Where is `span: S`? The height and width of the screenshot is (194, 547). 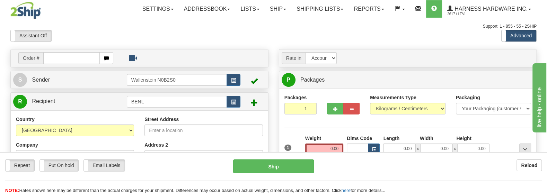
span: S is located at coordinates (20, 80).